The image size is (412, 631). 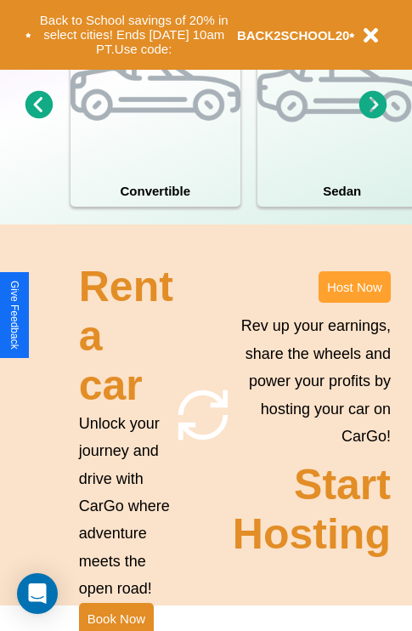 I want to click on p: Rev up your earnings, share the wheels and power your profits by hosting your car on CarGo!, so click(x=312, y=381).